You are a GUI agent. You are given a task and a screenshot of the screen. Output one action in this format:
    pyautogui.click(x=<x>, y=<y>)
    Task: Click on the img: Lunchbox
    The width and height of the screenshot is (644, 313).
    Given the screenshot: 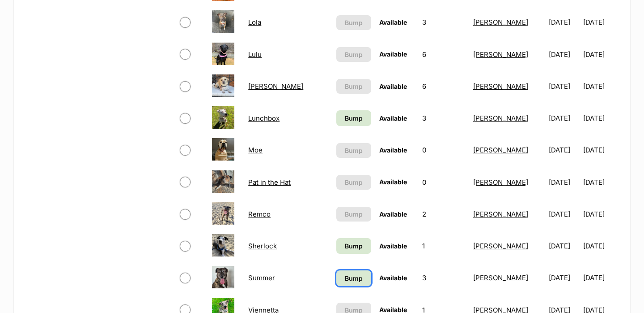 What is the action you would take?
    pyautogui.click(x=223, y=118)
    